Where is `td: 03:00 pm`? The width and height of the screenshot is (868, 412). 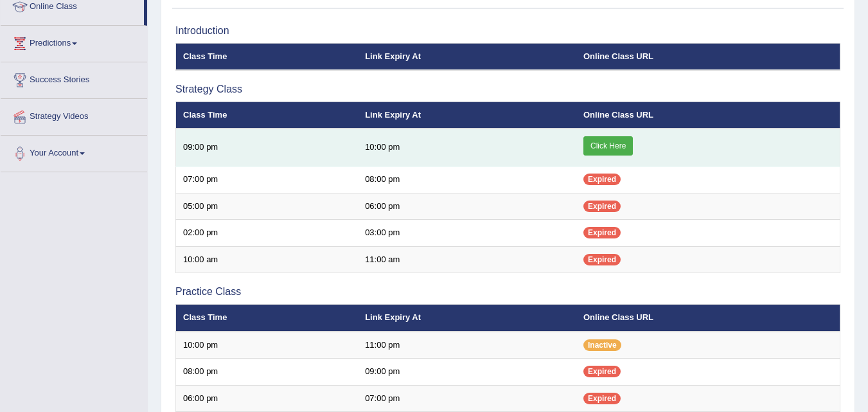 td: 03:00 pm is located at coordinates (468, 233).